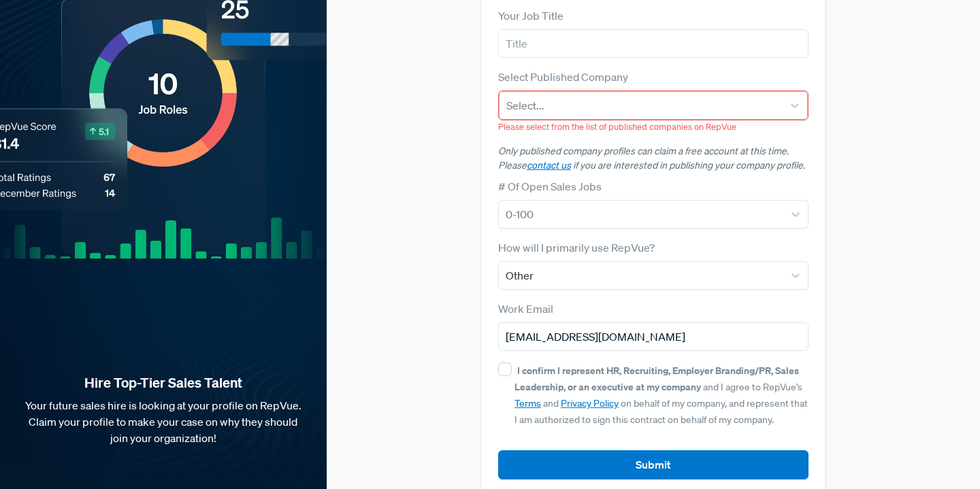 The image size is (980, 489). What do you see at coordinates (550, 186) in the screenshot?
I see `label: # Of Open Sales Jobs` at bounding box center [550, 186].